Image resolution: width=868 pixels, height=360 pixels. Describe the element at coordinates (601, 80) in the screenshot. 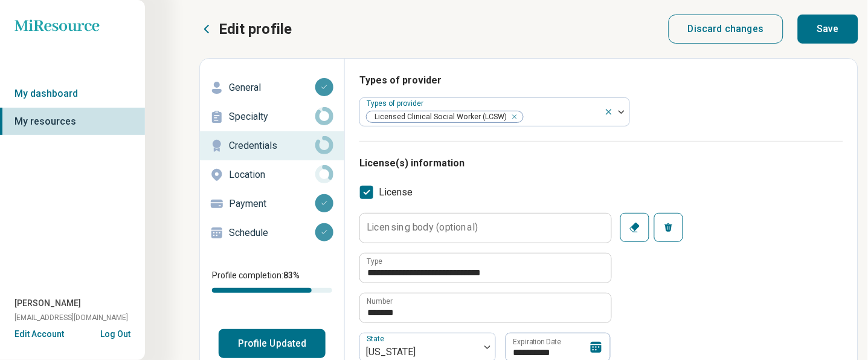

I see `h3: Types of provider` at that location.